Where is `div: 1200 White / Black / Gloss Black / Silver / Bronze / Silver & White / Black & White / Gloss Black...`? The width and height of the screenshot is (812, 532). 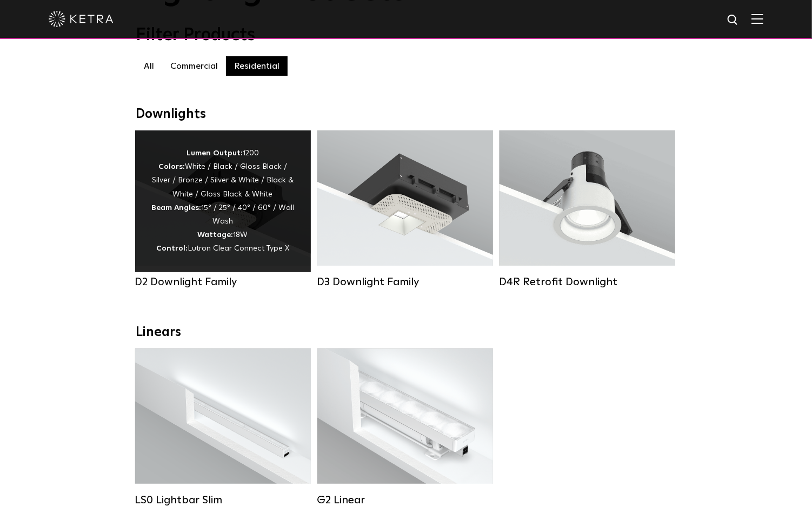 div: 1200 White / Black / Gloss Black / Silver / Bronze / Silver & White / Black & White / Gloss Black... is located at coordinates (223, 201).